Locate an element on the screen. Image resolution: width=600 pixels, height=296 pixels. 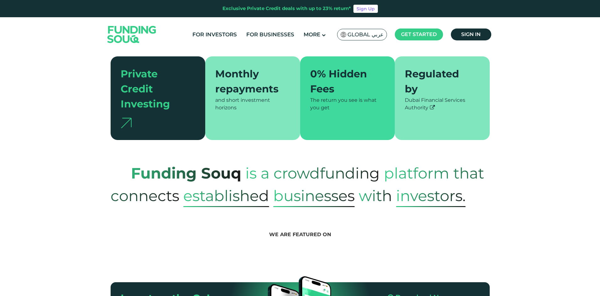
a: Sign in is located at coordinates (471, 34).